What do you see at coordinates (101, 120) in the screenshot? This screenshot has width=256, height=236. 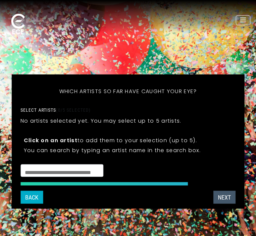 I see `p: No artists selected yet. You may select up to 5 artists.` at bounding box center [101, 120].